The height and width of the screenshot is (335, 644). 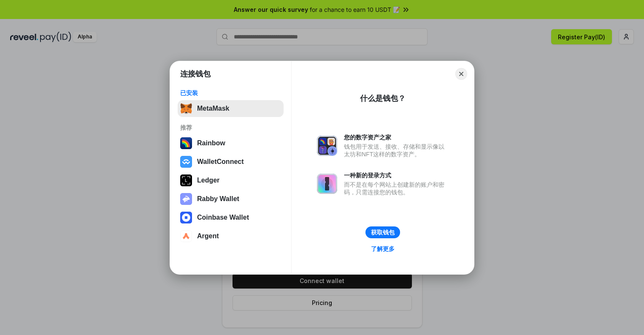 I want to click on div: Coinbase Wallet, so click(x=223, y=218).